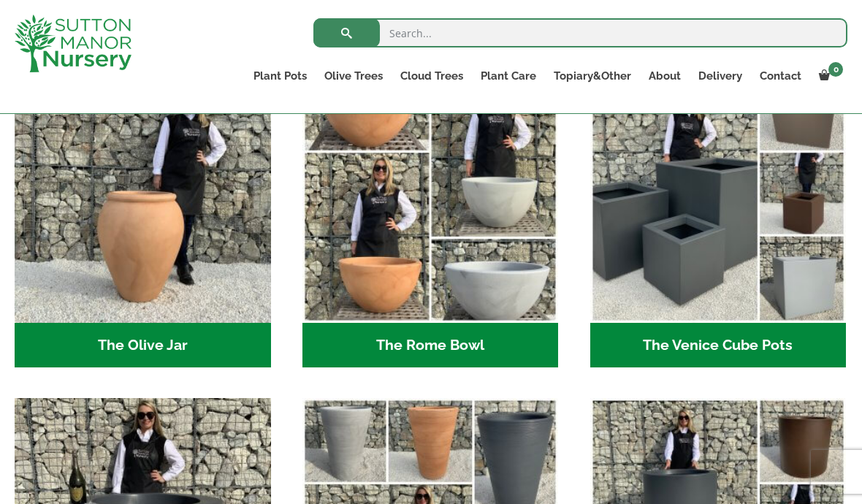 The height and width of the screenshot is (504, 862). Describe the element at coordinates (509, 76) in the screenshot. I see `a: Plant Care` at that location.